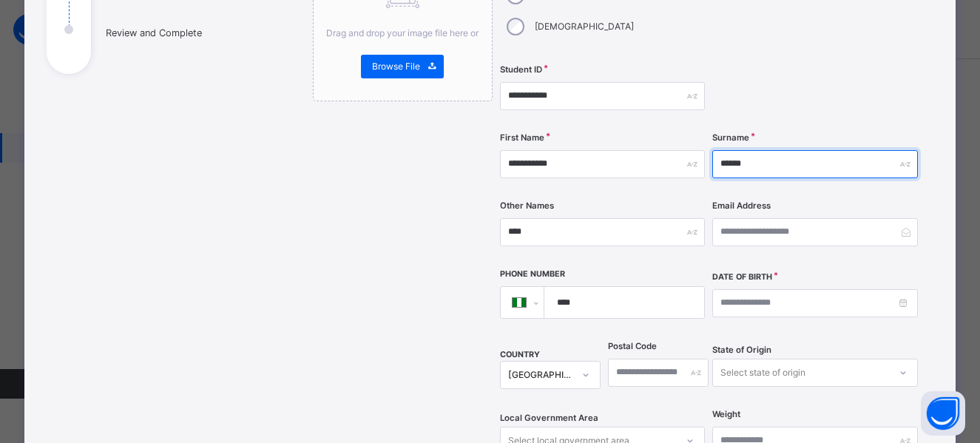 The height and width of the screenshot is (443, 980). What do you see at coordinates (527, 206) in the screenshot?
I see `label: Other Names` at bounding box center [527, 206].